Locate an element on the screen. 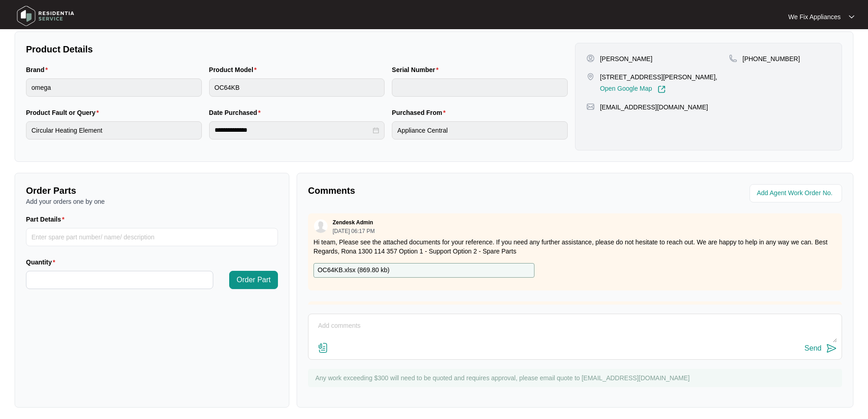 The height and width of the screenshot is (419, 868). p: Any work exceeding $300 will need to be quoted and requires approval, please email quote to [EMAI... is located at coordinates (576, 378).